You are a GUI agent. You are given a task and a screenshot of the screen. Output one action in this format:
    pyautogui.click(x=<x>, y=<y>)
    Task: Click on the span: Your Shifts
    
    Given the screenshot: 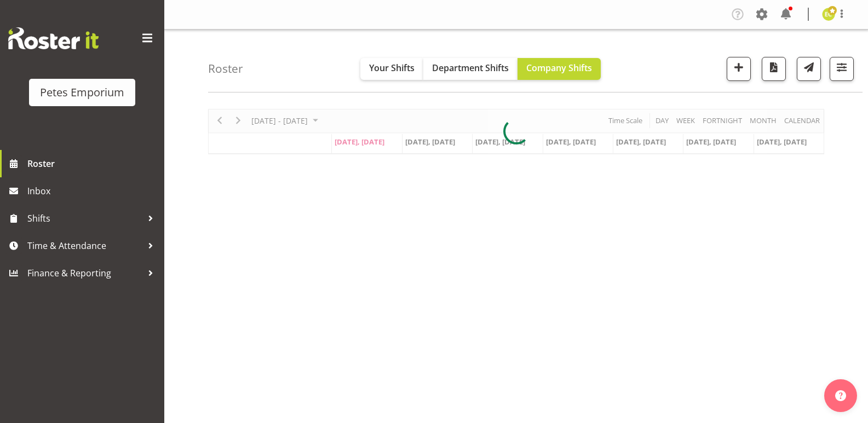 What is the action you would take?
    pyautogui.click(x=392, y=68)
    